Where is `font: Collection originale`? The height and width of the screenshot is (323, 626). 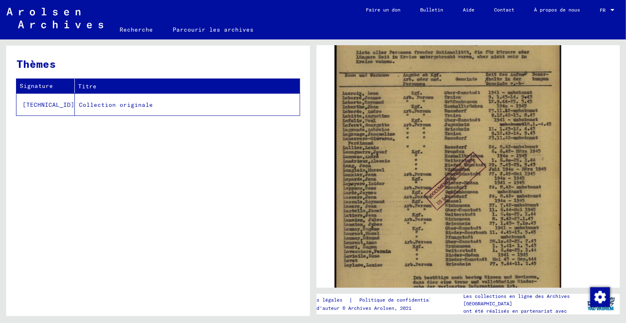 font: Collection originale is located at coordinates (116, 105).